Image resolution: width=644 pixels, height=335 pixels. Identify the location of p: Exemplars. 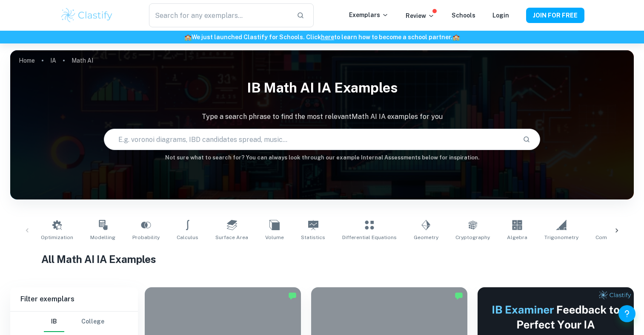
(369, 15).